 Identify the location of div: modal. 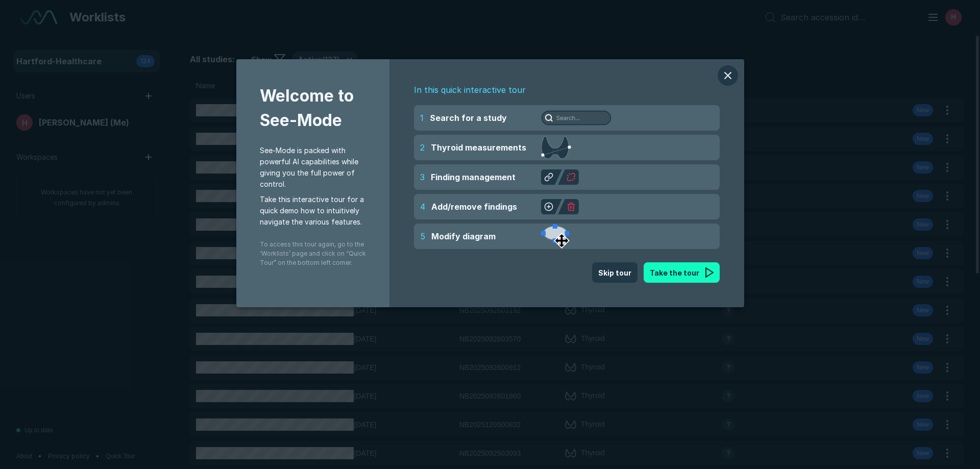
(490, 184).